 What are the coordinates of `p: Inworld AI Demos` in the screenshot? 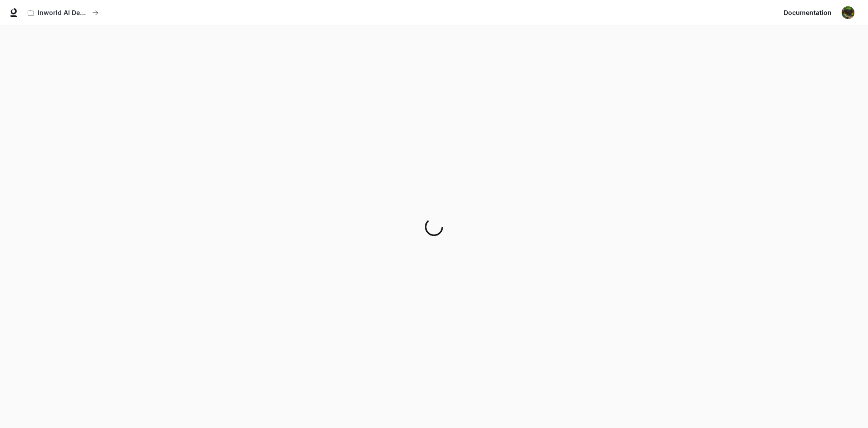 It's located at (63, 13).